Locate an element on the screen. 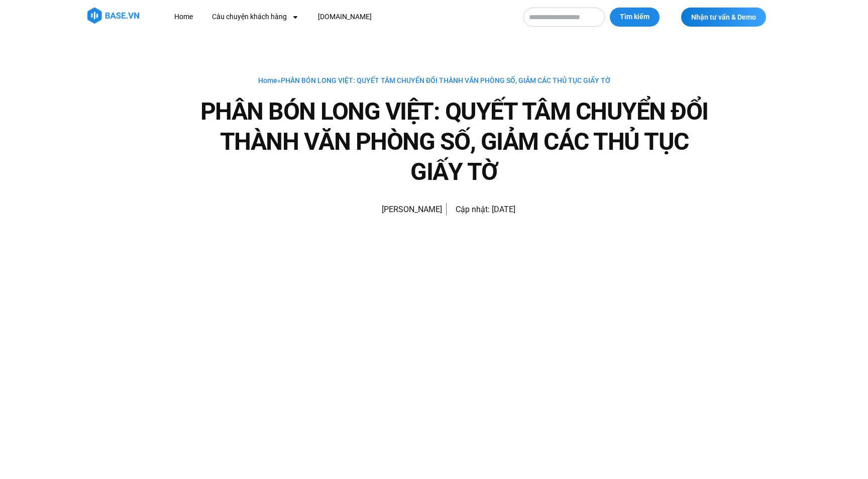 Image resolution: width=868 pixels, height=479 pixels. span: Tìm kiếm is located at coordinates (635, 17).